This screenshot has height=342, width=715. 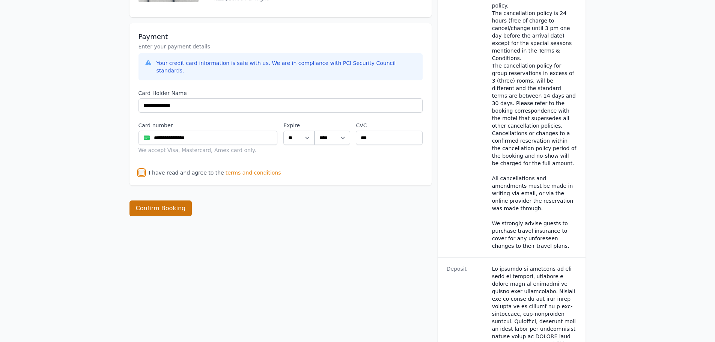 What do you see at coordinates (161, 208) in the screenshot?
I see `button: Confirm Booking` at bounding box center [161, 208].